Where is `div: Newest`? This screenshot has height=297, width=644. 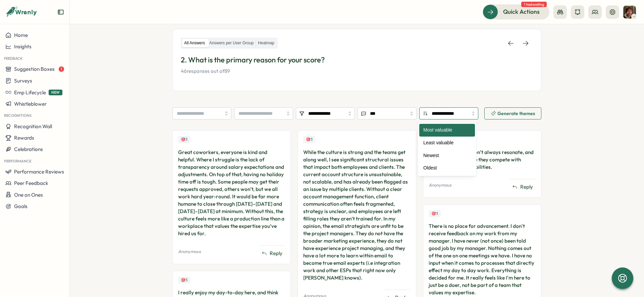
div: Newest is located at coordinates (447, 155).